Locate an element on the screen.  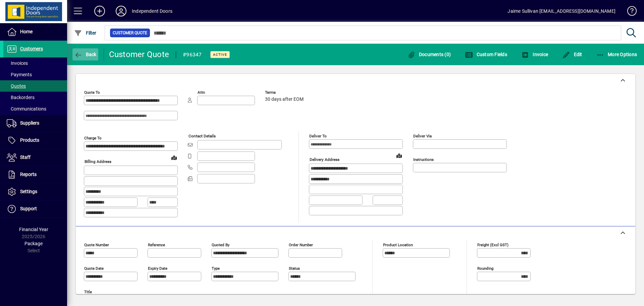
mat-label: Charge To is located at coordinates (93, 138).